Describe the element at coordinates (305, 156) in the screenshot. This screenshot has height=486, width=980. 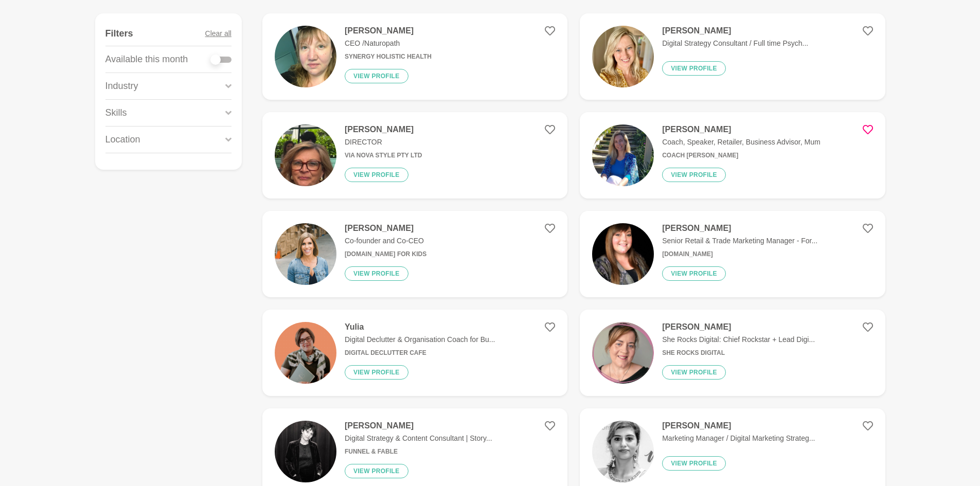
I see `img: f3563969ab723f79b3ef00bf1b3a63b857f039e5-573x1035.jpg` at that location.